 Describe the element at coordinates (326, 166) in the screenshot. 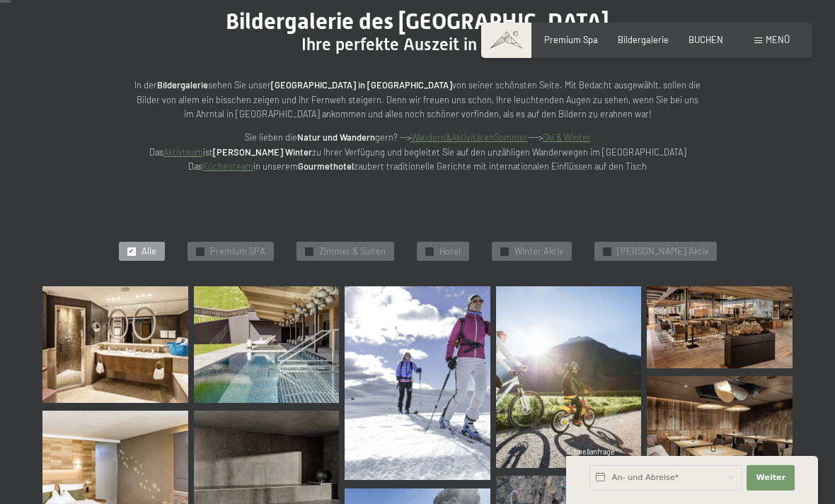

I see `strong: Gourmethotel` at that location.